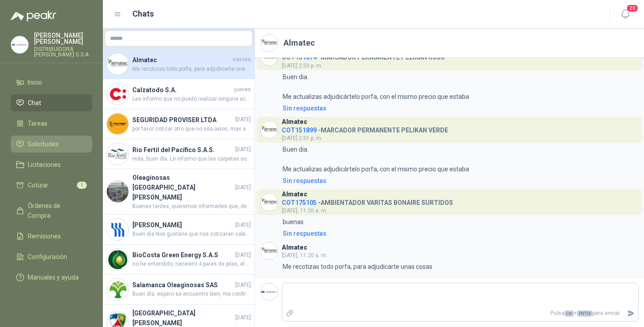  What do you see at coordinates (191, 99) in the screenshot?
I see `span: Les informo que no puedo realizar ninguna accion puesto que ambas solicitudes aparecen como "Desc...` at bounding box center [191, 99].